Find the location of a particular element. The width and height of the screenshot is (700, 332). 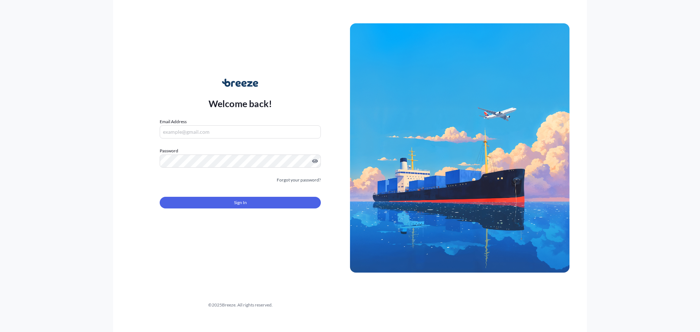

button: Show password is located at coordinates (315, 161).